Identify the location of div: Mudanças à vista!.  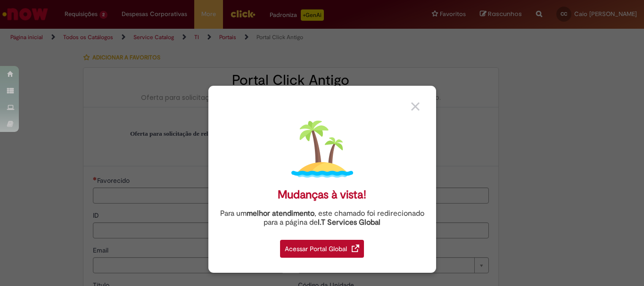
(322, 195).